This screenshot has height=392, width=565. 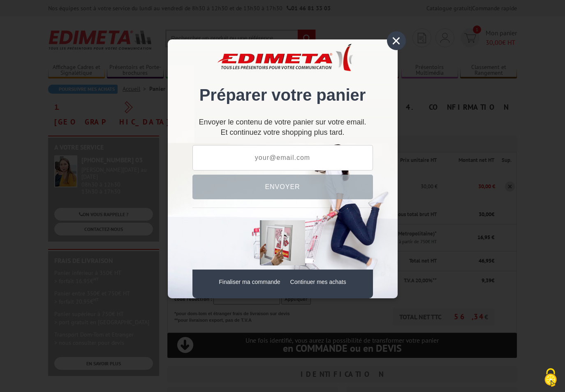 I want to click on a: Finaliser ma commande, so click(x=249, y=282).